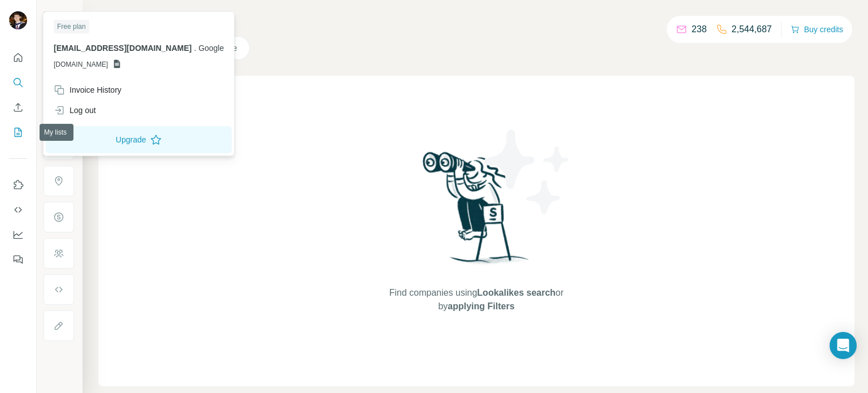 The width and height of the screenshot is (868, 393). I want to click on span: Lookalikes search, so click(516, 292).